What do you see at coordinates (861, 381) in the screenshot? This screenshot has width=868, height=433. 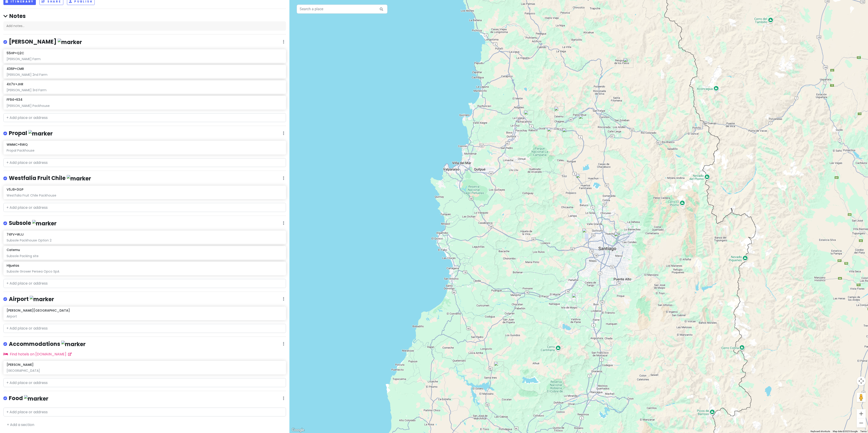 I see `button: Map camera controls` at bounding box center [861, 381].